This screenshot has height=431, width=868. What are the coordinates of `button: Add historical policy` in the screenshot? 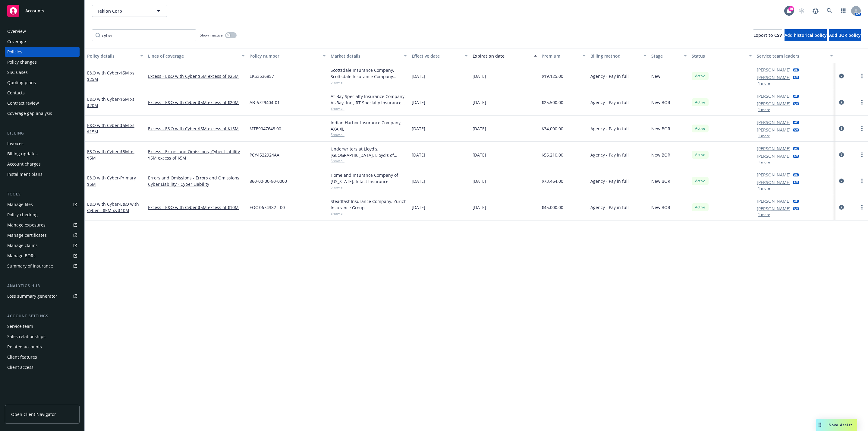 It's located at (806, 35).